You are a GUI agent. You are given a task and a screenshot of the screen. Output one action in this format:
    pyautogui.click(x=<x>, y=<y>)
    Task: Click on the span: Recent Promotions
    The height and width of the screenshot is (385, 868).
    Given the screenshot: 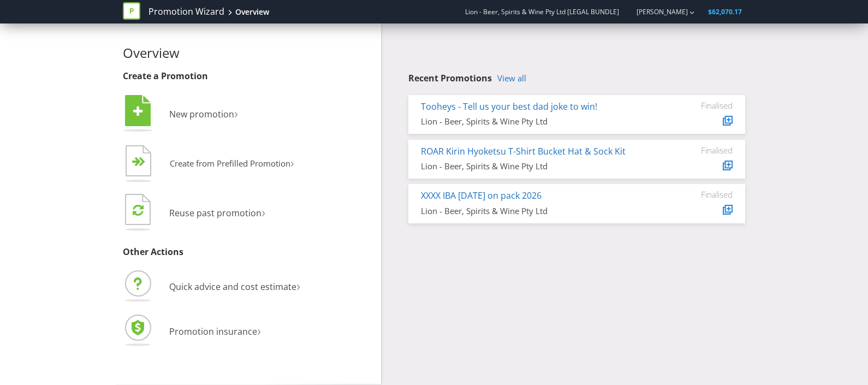 What is the action you would take?
    pyautogui.click(x=450, y=78)
    